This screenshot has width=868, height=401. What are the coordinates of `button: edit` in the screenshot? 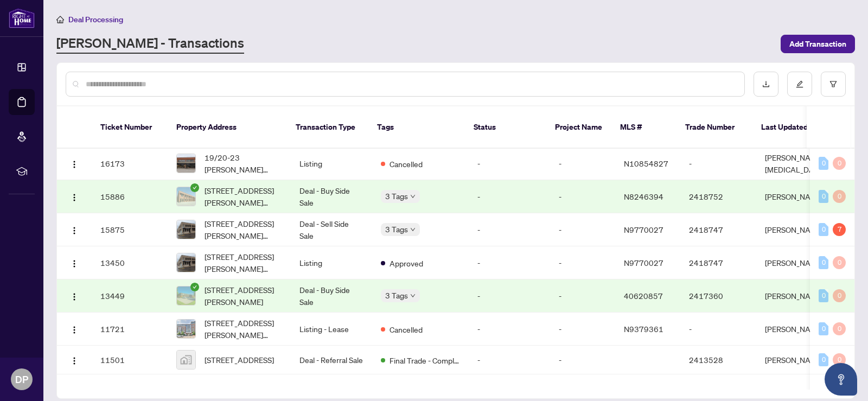 It's located at (800, 84).